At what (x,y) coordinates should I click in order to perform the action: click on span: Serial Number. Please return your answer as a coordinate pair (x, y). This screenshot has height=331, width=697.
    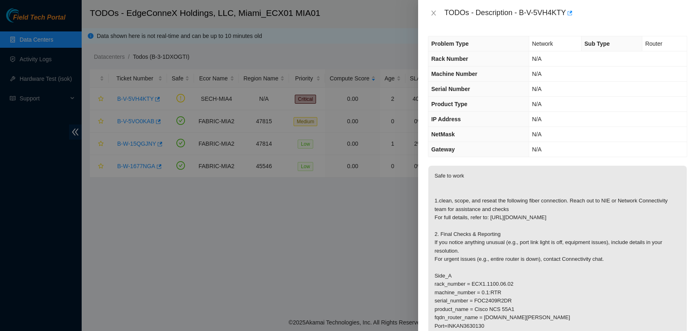
    Looking at the image, I should click on (451, 89).